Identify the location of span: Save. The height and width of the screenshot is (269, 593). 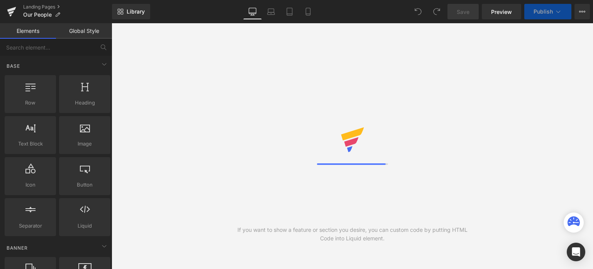
(463, 12).